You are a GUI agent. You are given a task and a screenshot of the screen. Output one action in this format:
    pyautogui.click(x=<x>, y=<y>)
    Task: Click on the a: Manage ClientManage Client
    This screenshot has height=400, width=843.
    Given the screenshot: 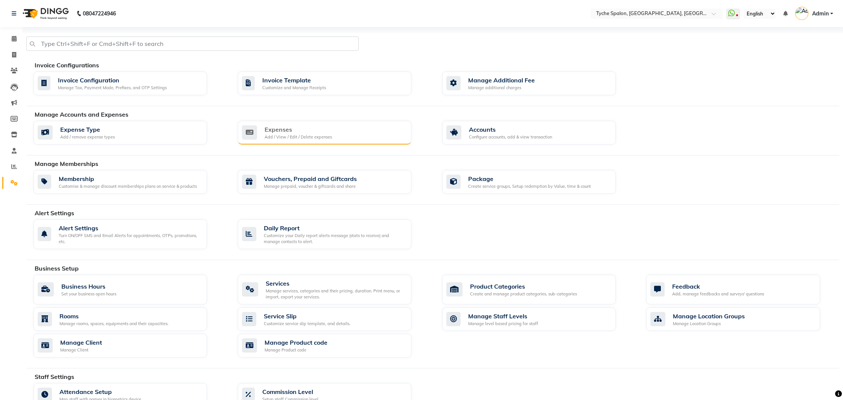 What is the action you would take?
    pyautogui.click(x=130, y=346)
    